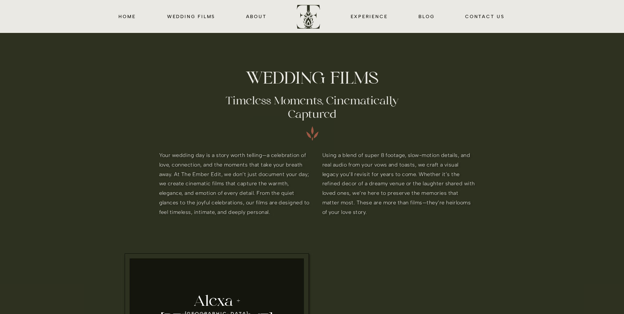 The image size is (624, 314). Describe the element at coordinates (427, 16) in the screenshot. I see `a: blog` at that location.